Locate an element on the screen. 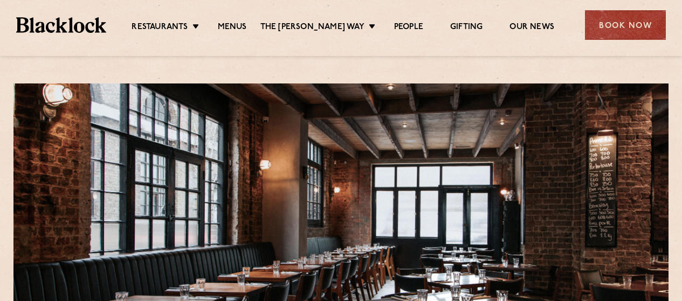 This screenshot has width=682, height=301. a: Menus is located at coordinates (232, 28).